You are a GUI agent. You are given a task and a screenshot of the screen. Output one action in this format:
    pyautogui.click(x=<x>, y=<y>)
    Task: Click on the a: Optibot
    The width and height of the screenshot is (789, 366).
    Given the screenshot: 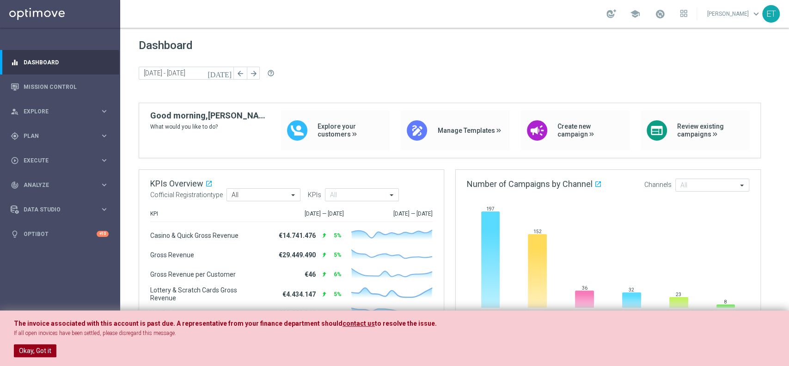 What is the action you would take?
    pyautogui.click(x=60, y=233)
    